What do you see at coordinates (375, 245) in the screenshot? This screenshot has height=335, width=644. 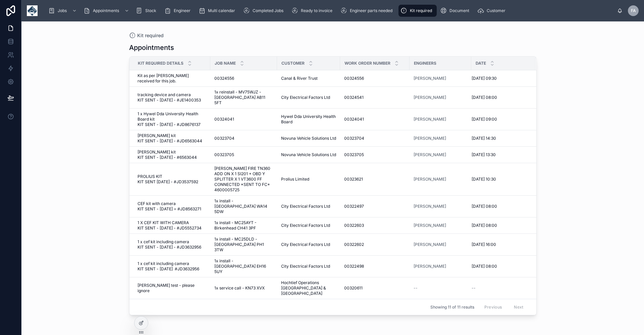 I see `a: 00322602` at bounding box center [375, 245].